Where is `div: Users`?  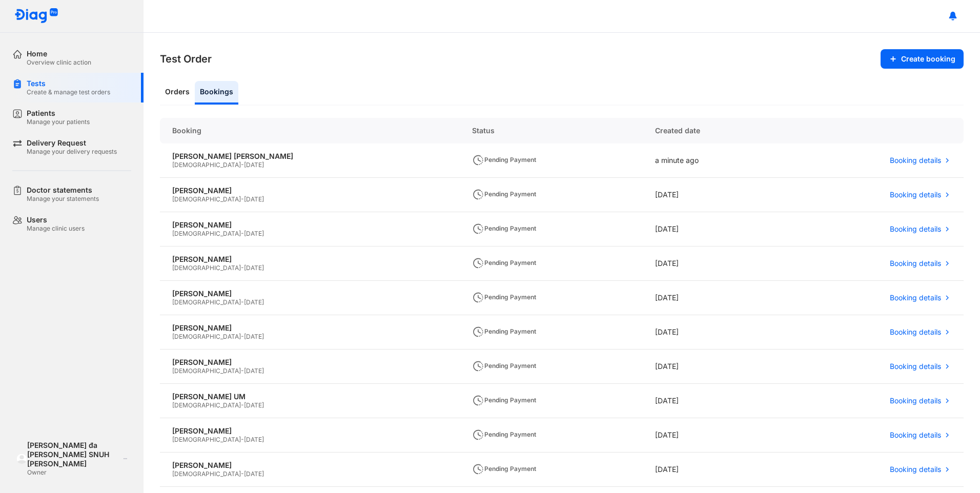 div: Users is located at coordinates (55, 220).